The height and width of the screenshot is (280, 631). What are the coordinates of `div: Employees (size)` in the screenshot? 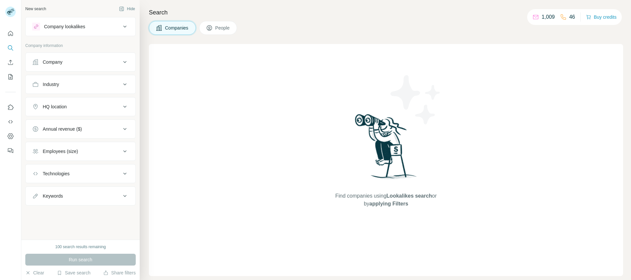 It's located at (60, 152).